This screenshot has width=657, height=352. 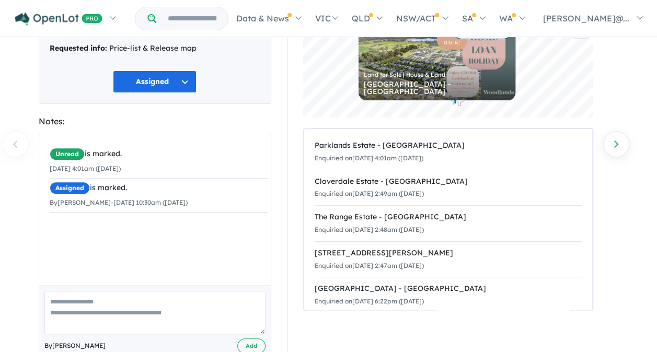 What do you see at coordinates (192, 18) in the screenshot?
I see `input: Try estate name, suburb, builder or developer` at bounding box center [192, 18].